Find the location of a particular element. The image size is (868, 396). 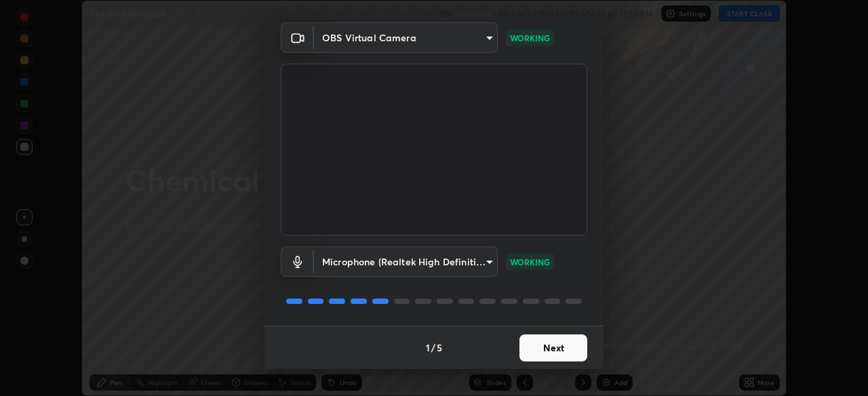

h4: 5 is located at coordinates (439, 347).